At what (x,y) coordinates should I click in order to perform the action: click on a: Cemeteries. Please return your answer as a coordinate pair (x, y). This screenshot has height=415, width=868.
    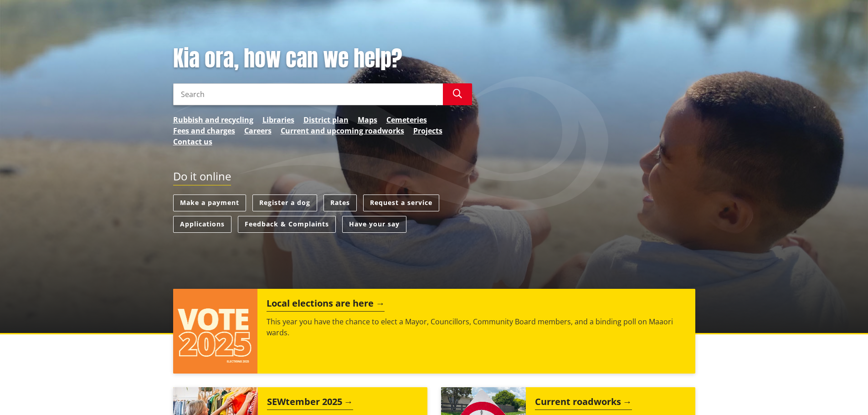
    Looking at the image, I should click on (406, 120).